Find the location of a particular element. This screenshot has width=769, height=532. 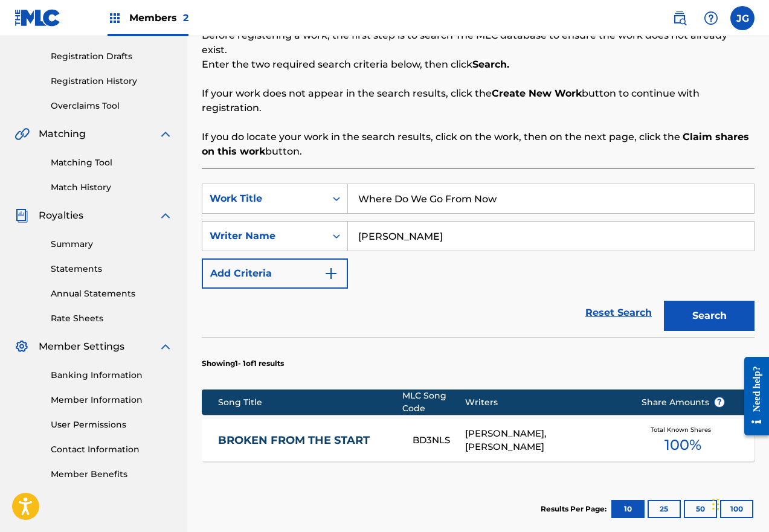

a: BROKEN FROM THE START is located at coordinates (306, 440).